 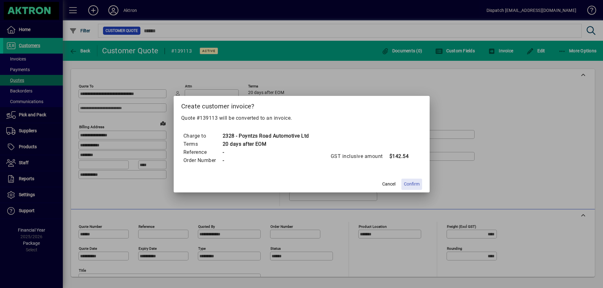 I want to click on td: $142.54, so click(x=401, y=157).